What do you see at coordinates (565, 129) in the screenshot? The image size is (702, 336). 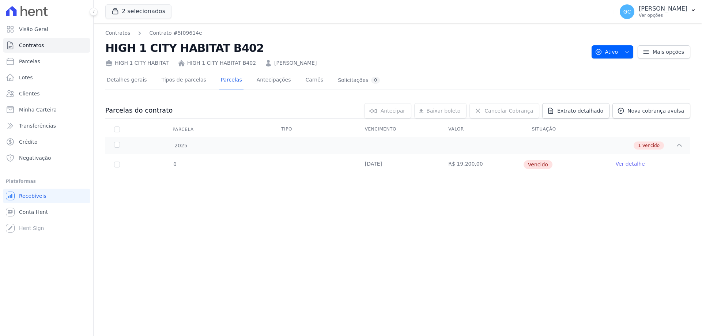 I see `th: Situação` at bounding box center [565, 129].